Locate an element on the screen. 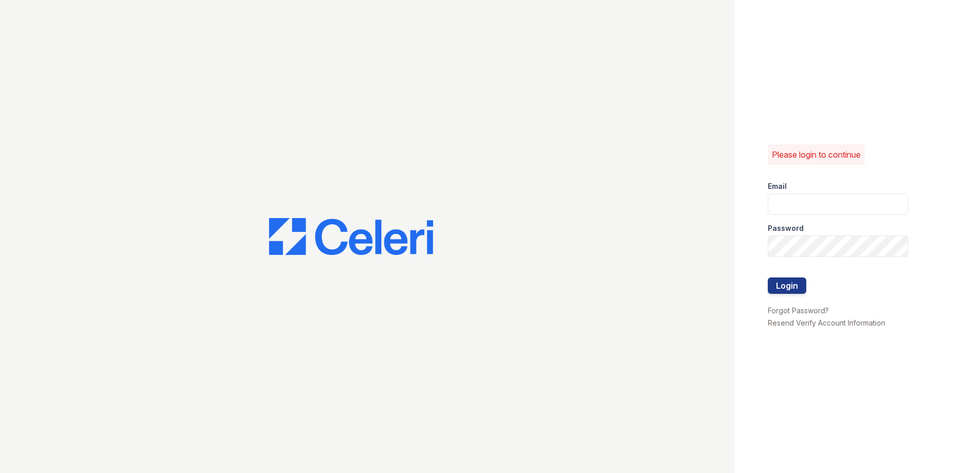 The width and height of the screenshot is (980, 473). p: Please login to continue is located at coordinates (815, 155).